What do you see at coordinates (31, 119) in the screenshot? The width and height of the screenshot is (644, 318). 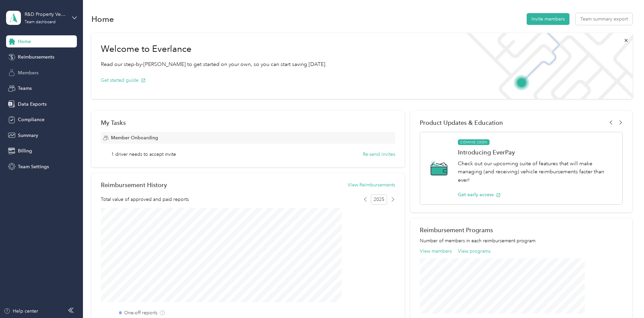 I see `span: Compliance` at bounding box center [31, 119].